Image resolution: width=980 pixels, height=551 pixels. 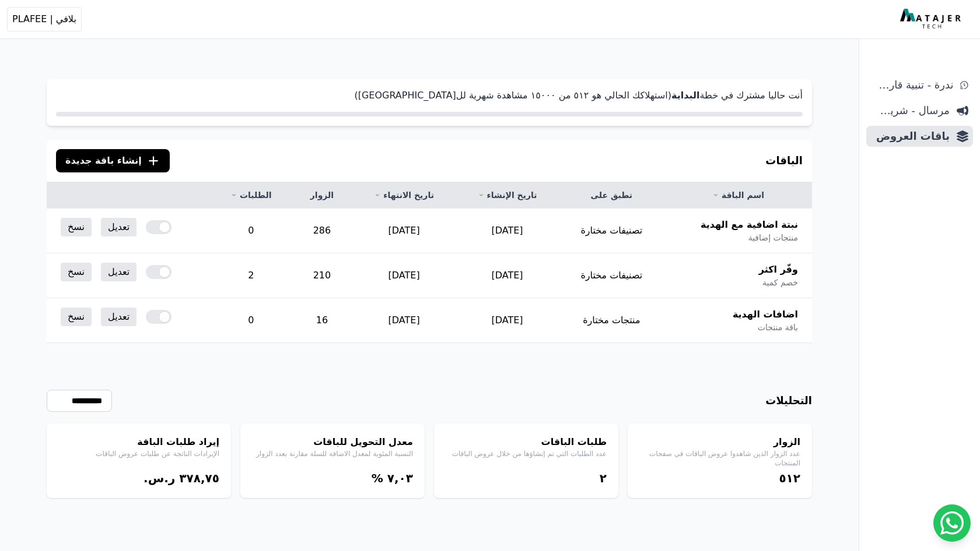 I want to click on span: منتجات إضافية, so click(x=773, y=238).